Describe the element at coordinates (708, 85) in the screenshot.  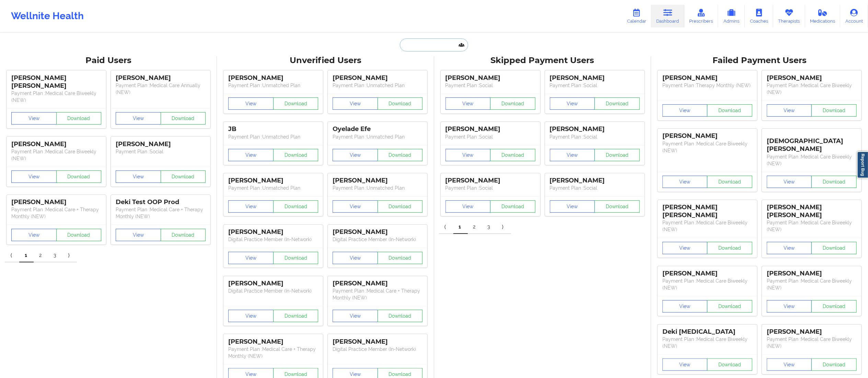
I see `p: Payment Plan : Therapy Monthly (NEW)` at that location.